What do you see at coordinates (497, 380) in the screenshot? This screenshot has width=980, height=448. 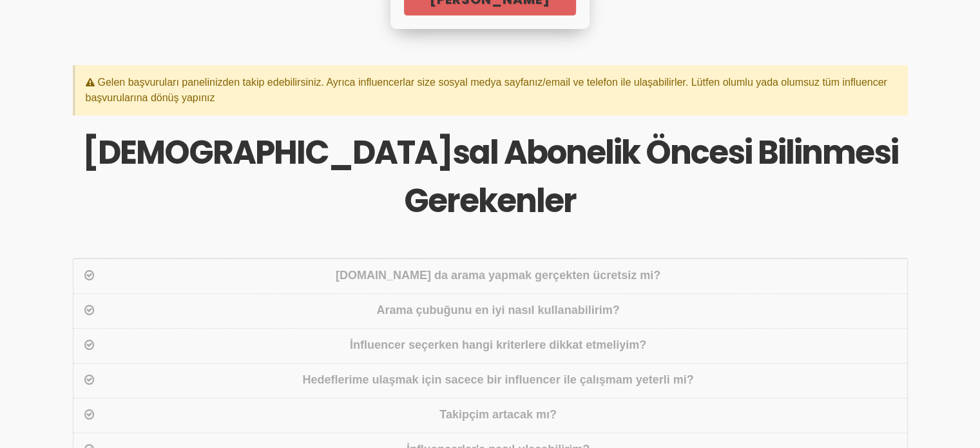 I see `div: Hedeflerime ulaşmak için sacece bir influencer ile çalışmam yeterli mi?` at bounding box center [497, 380].